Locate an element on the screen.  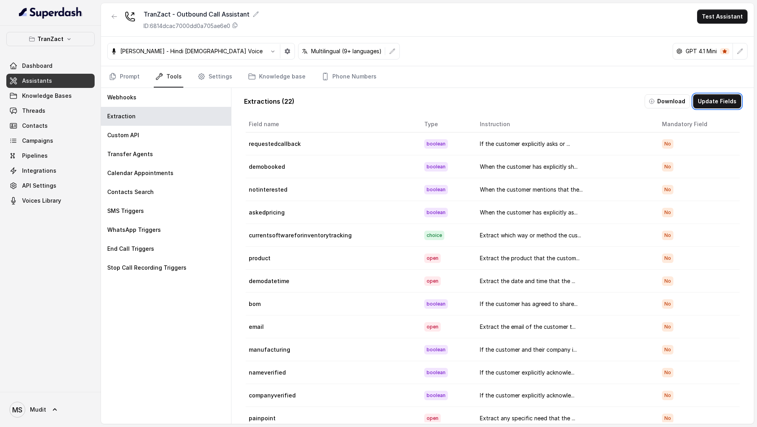
button: Update Fields is located at coordinates (717, 101).